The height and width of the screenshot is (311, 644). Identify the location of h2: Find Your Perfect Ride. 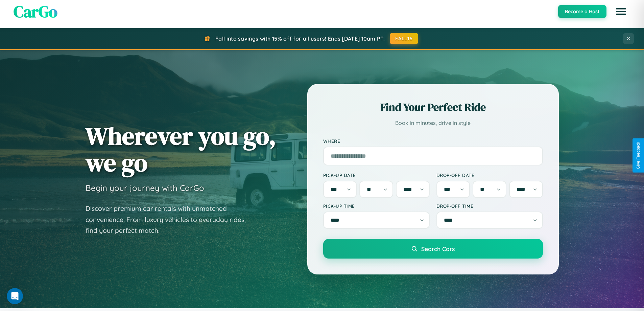
(433, 107).